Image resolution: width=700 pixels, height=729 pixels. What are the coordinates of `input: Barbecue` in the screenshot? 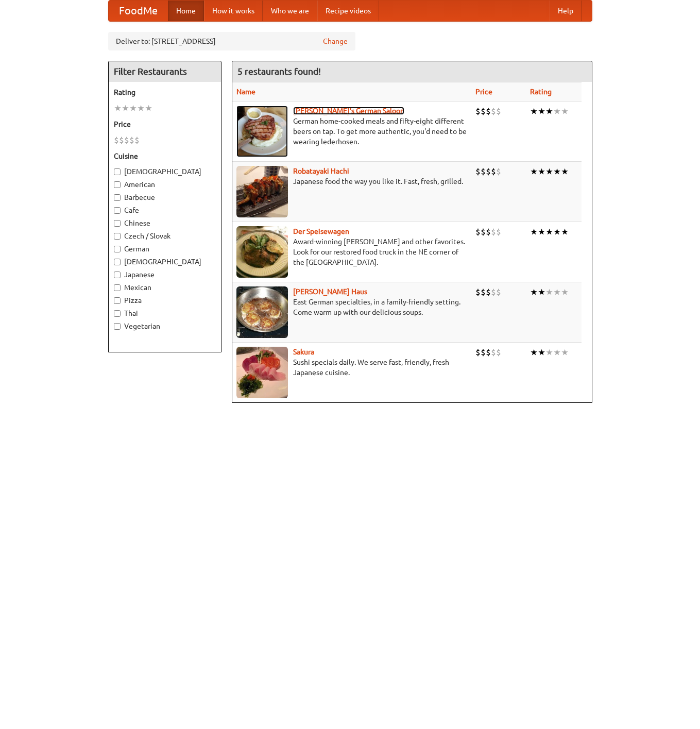 It's located at (117, 197).